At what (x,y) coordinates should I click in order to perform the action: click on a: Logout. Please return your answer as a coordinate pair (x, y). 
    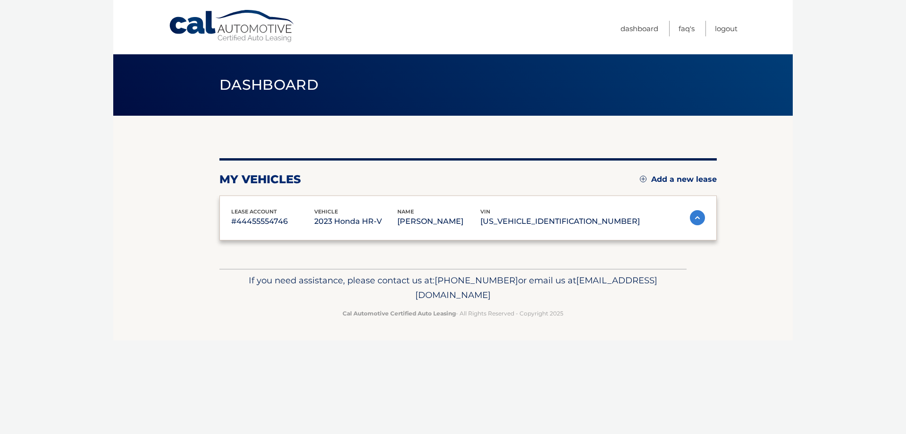
    Looking at the image, I should click on (726, 28).